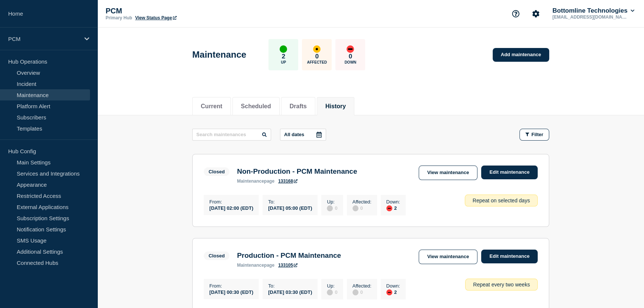 The width and height of the screenshot is (644, 308). Describe the element at coordinates (537, 134) in the screenshot. I see `span: Filter` at that location.